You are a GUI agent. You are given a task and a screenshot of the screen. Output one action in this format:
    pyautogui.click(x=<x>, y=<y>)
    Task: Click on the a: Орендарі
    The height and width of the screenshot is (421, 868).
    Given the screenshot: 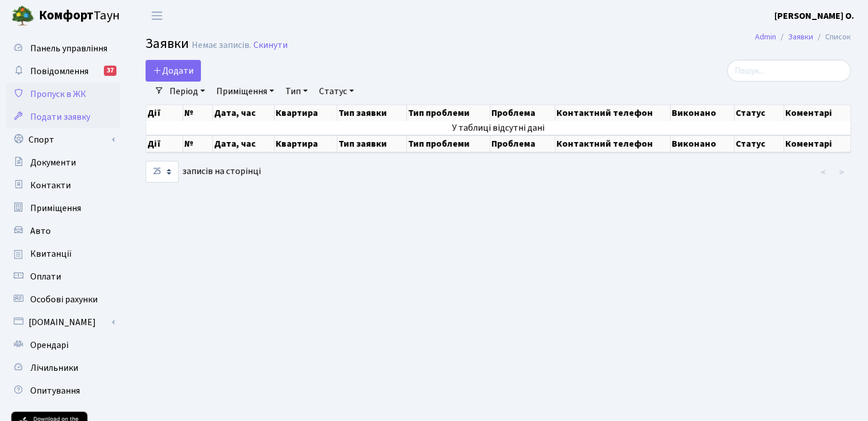 What is the action you would take?
    pyautogui.click(x=63, y=345)
    